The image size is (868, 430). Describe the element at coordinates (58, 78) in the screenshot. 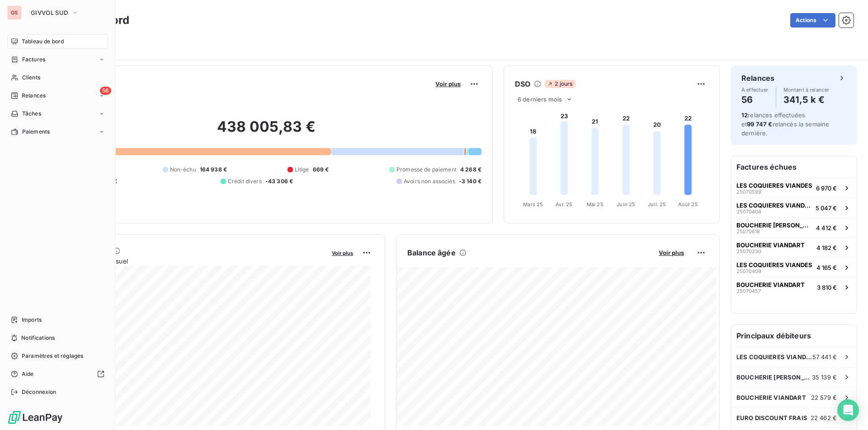

I see `a: Clients` at that location.